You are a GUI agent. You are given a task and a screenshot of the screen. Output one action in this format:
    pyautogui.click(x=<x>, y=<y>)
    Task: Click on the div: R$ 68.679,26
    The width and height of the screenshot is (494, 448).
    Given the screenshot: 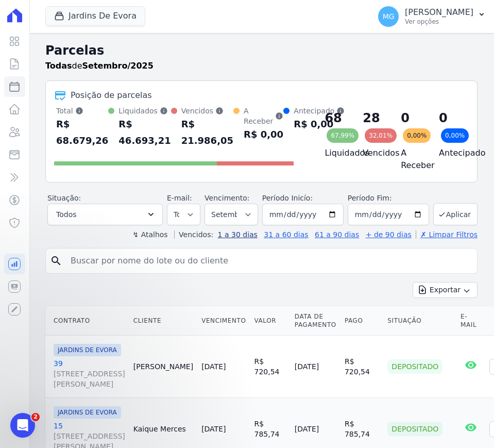 What is the action you would take?
    pyautogui.click(x=82, y=132)
    